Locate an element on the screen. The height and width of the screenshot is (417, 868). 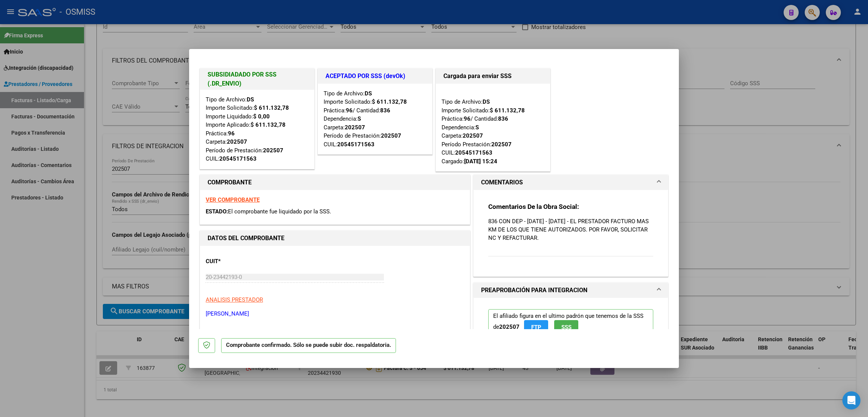
p: CUIT is located at coordinates (244, 261).